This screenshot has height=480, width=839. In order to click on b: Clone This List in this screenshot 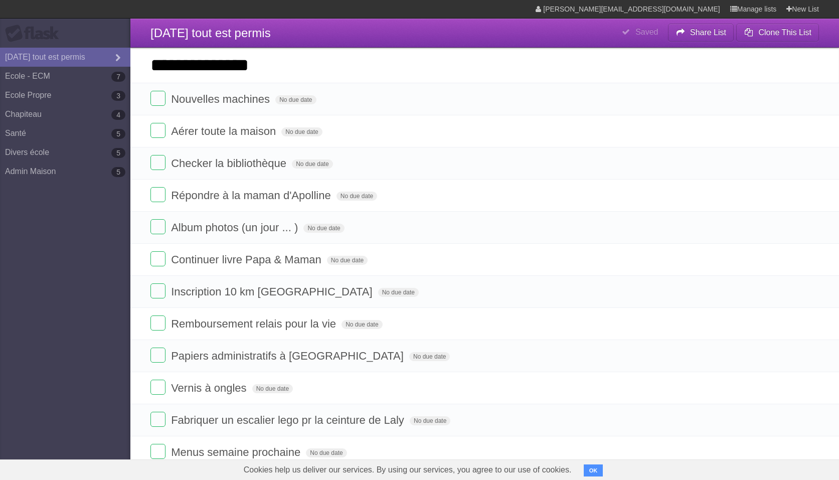, I will do `click(785, 32)`.